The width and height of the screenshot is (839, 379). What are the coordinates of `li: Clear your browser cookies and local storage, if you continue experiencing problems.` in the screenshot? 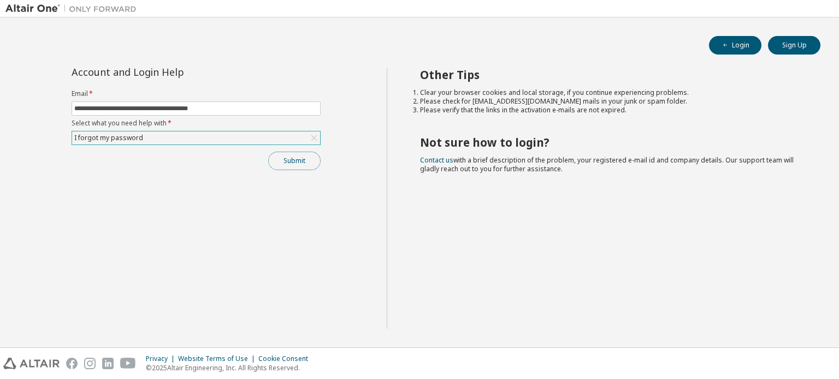 It's located at (610, 93).